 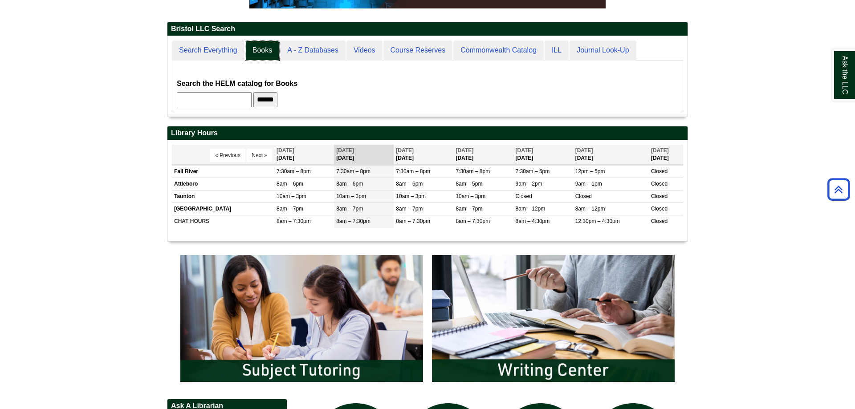 What do you see at coordinates (262, 50) in the screenshot?
I see `a: Books` at bounding box center [262, 50].